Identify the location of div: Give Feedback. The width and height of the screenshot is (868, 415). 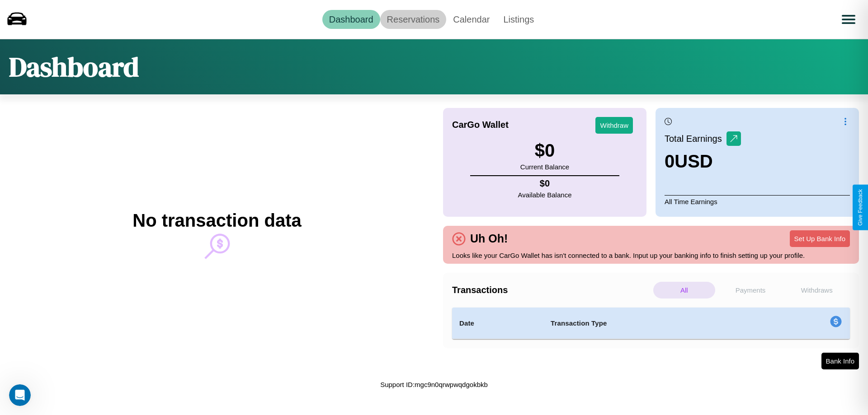
(860, 208).